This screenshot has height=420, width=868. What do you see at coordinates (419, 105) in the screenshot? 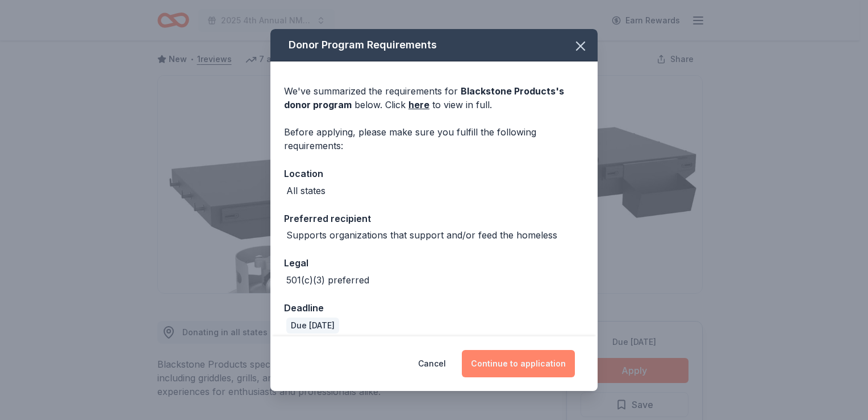
I see `a: here` at bounding box center [419, 105].